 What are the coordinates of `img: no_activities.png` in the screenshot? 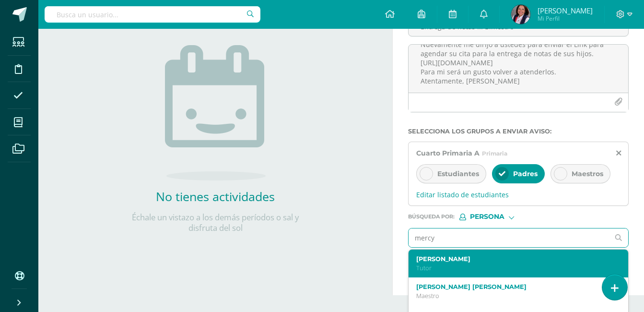 It's located at (215, 113).